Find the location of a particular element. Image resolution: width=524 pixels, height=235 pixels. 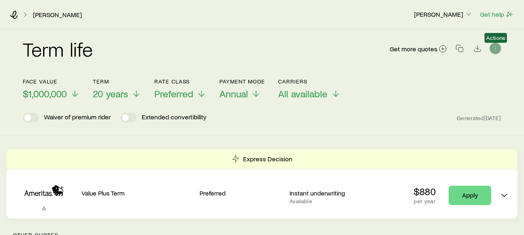

p: $880 is located at coordinates (425, 191).